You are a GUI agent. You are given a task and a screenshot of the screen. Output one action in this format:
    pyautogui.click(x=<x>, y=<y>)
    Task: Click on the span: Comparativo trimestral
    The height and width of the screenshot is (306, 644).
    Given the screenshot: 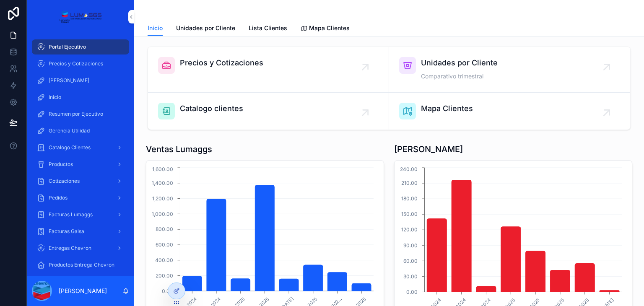 What is the action you would take?
    pyautogui.click(x=459, y=76)
    